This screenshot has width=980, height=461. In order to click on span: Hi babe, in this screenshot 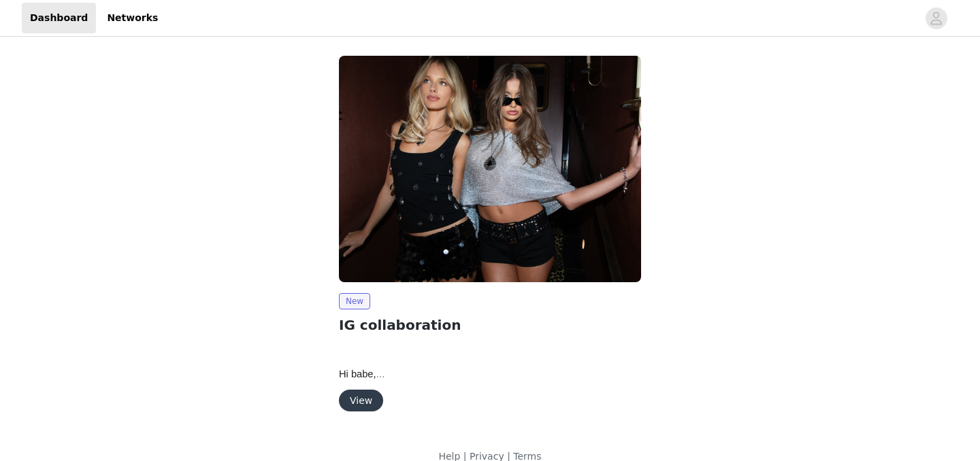, I will do `click(362, 374)`.